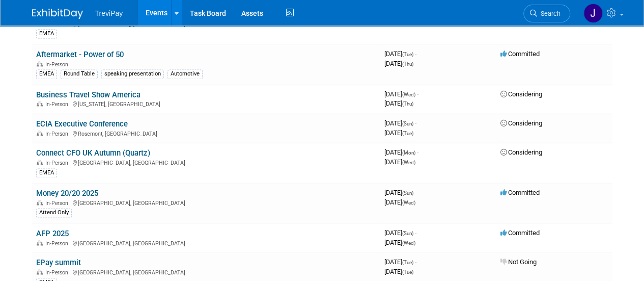 The width and height of the screenshot is (644, 281). I want to click on img: ExhibitDay, so click(58, 14).